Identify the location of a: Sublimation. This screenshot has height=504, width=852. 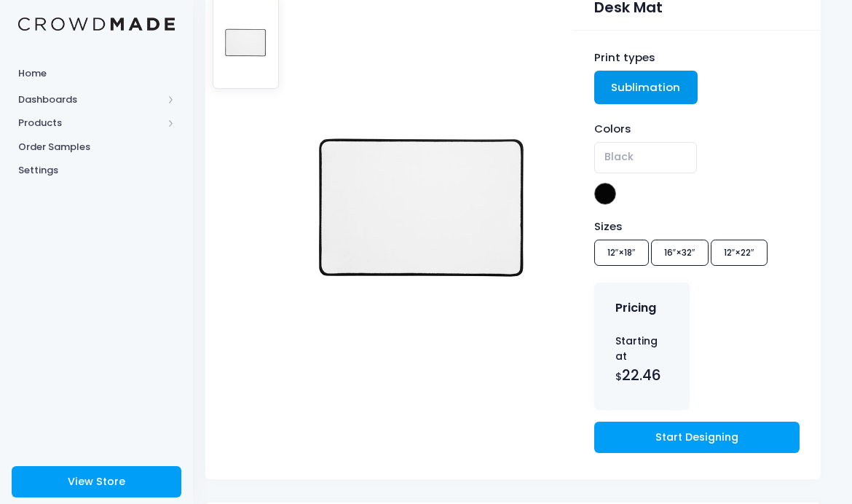
(646, 87).